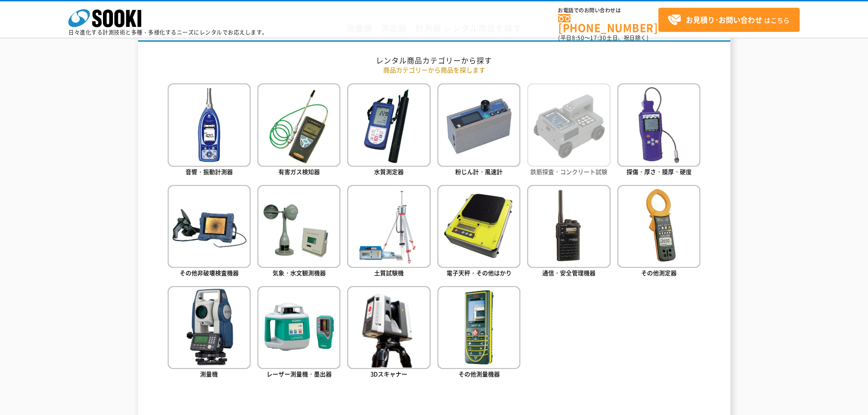  I want to click on img: 音響・振動計測器, so click(209, 125).